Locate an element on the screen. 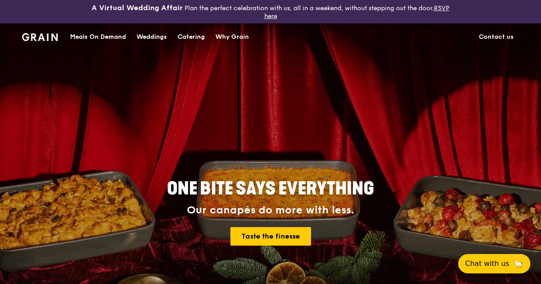  a: Taste the finesse is located at coordinates (270, 236).